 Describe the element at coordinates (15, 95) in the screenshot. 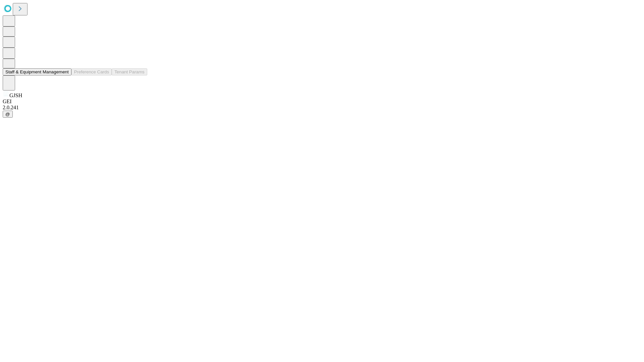

I see `span: GJSH` at that location.